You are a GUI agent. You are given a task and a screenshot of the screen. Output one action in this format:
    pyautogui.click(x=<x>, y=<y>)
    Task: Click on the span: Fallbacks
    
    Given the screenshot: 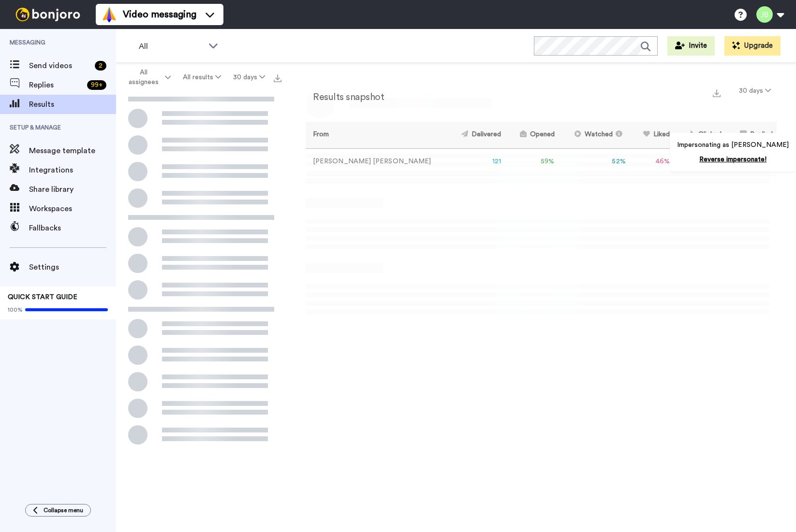 What is the action you would take?
    pyautogui.click(x=73, y=228)
    